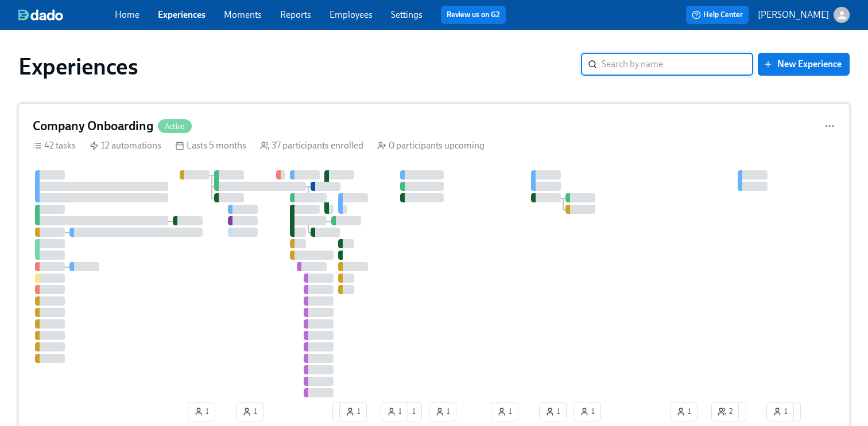 This screenshot has height=426, width=868. I want to click on button: Review us on G2, so click(473, 15).